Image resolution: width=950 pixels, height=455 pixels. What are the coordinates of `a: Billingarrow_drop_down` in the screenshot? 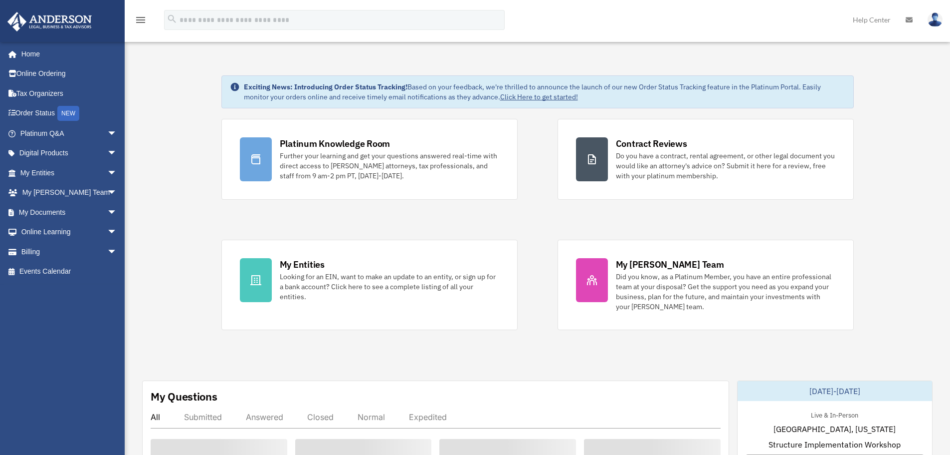 It's located at (69, 251).